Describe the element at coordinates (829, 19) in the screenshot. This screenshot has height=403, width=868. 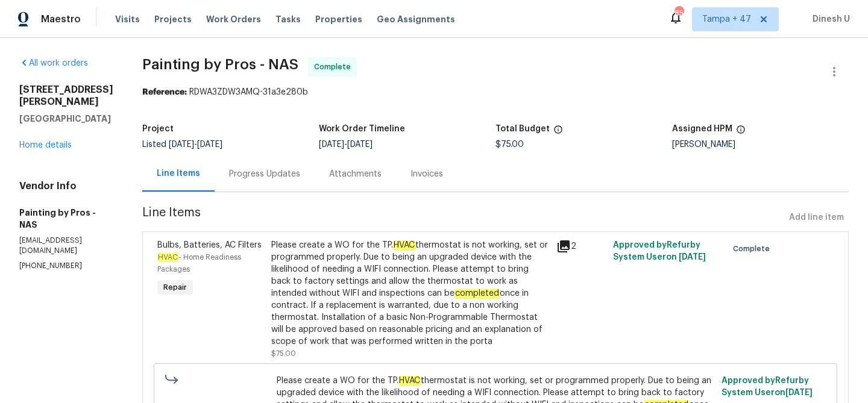
I see `span: Dinesh U` at that location.